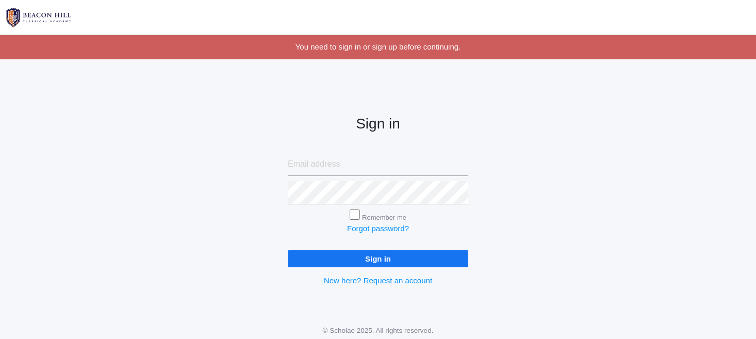 Image resolution: width=756 pixels, height=339 pixels. Describe the element at coordinates (378, 258) in the screenshot. I see `input: Sign in` at that location.